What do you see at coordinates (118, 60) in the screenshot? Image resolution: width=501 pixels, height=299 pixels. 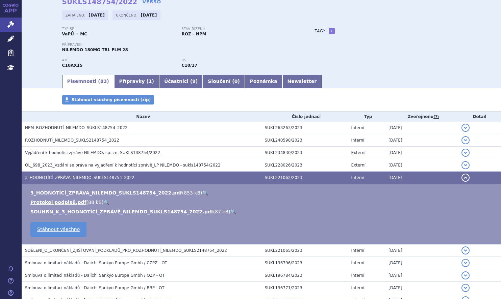 I see `p: ATC:` at bounding box center [118, 60].